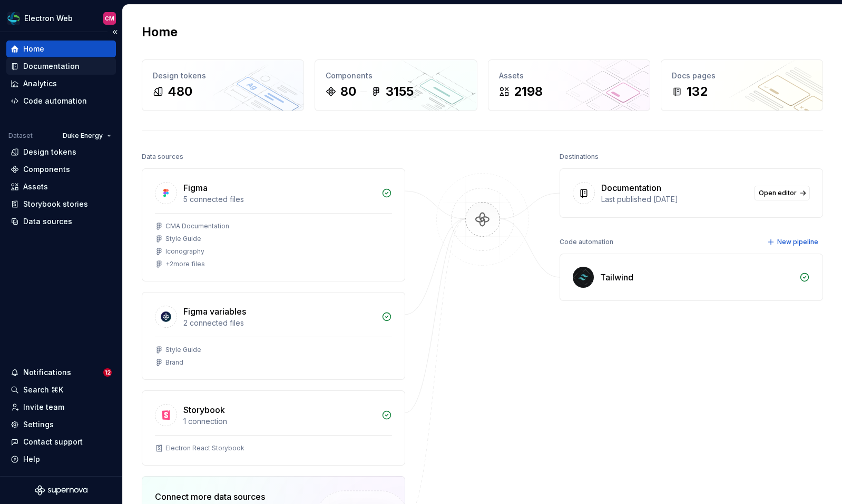 The width and height of the screenshot is (842, 504). What do you see at coordinates (110, 19) in the screenshot?
I see `div: CM` at bounding box center [110, 19].